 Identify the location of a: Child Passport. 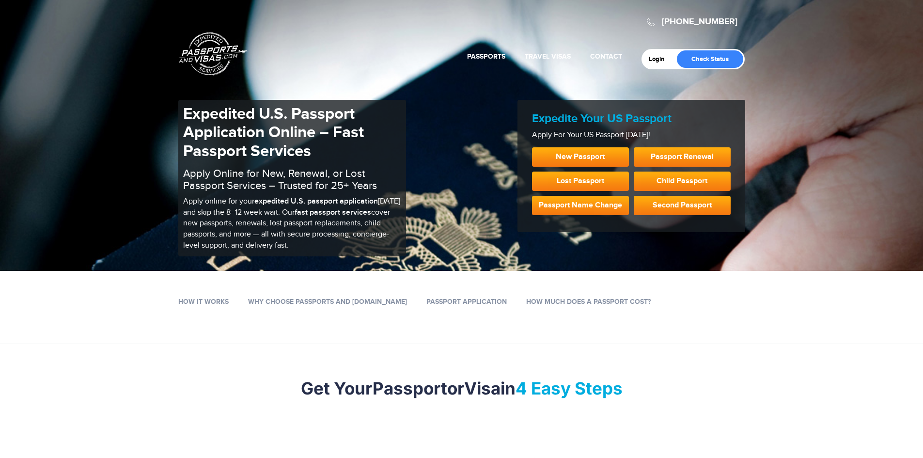
(682, 181).